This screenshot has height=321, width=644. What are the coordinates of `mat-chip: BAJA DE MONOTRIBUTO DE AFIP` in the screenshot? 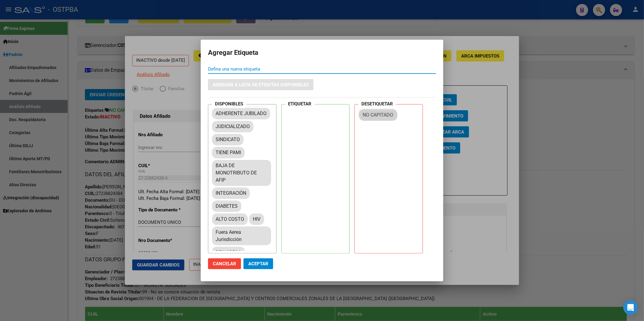 It's located at (242, 173).